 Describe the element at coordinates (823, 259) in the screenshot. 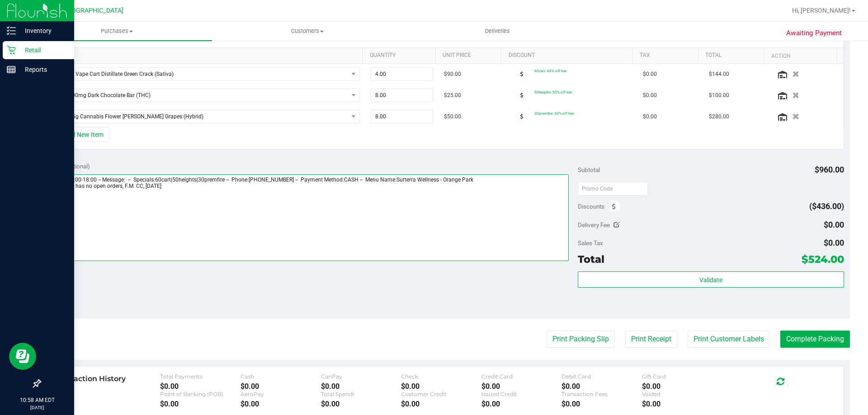

I see `span: $524.00` at that location.